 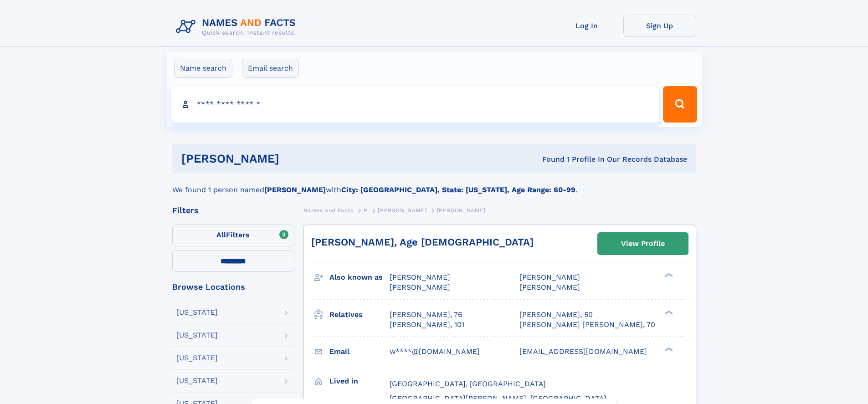 I want to click on h3: Email, so click(x=359, y=352).